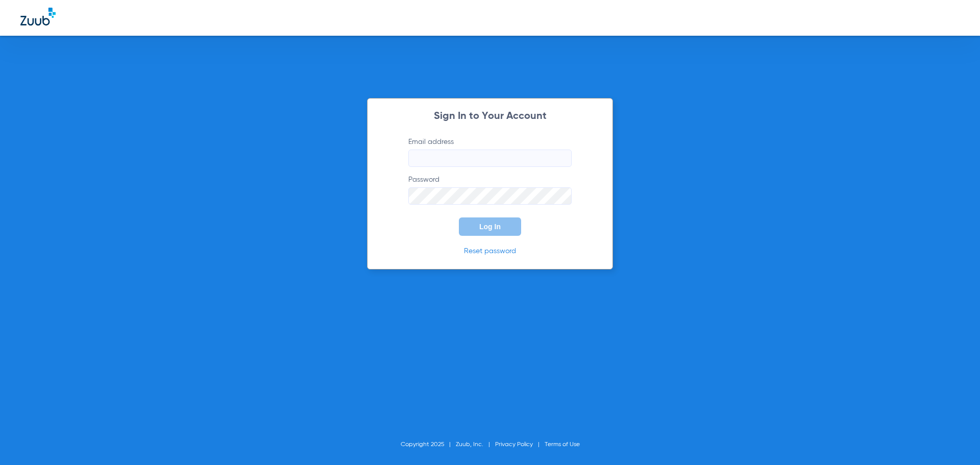 This screenshot has width=980, height=465. I want to click on span: Log In, so click(490, 226).